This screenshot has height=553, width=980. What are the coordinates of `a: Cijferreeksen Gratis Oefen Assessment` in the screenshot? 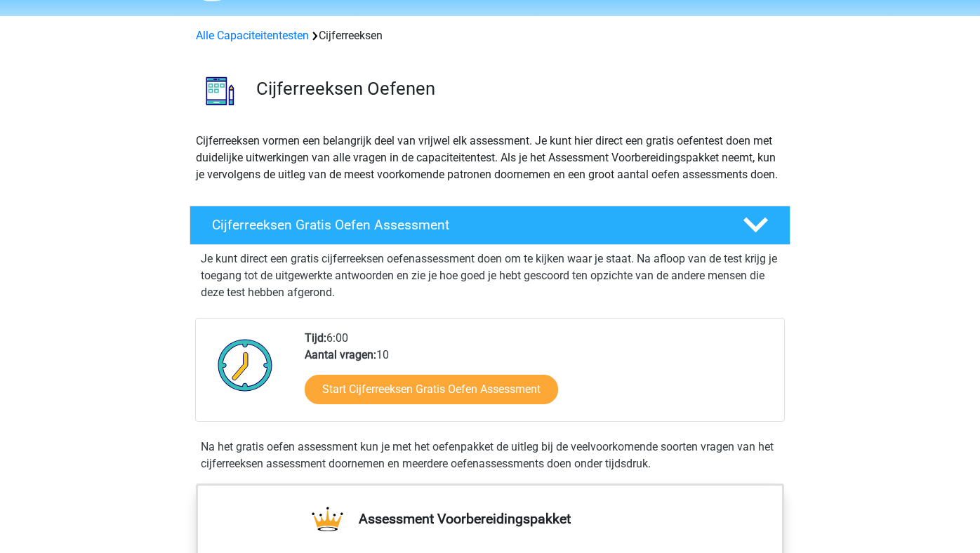 It's located at (490, 225).